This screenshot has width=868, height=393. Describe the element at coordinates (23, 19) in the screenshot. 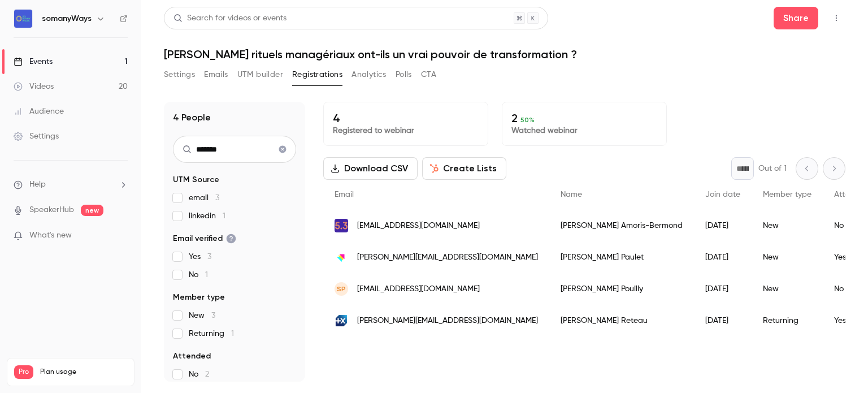

I see `img: somanyWays` at that location.